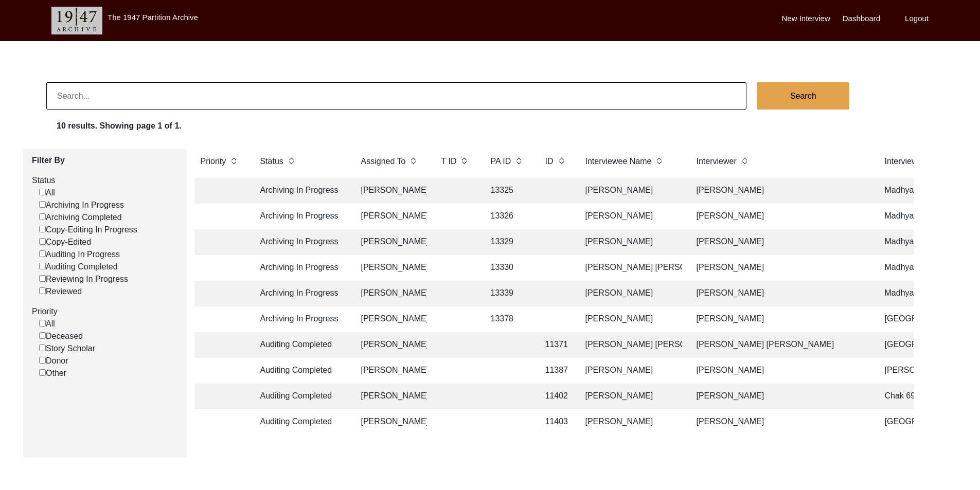 Image resolution: width=980 pixels, height=490 pixels. I want to click on td: 13326, so click(508, 216).